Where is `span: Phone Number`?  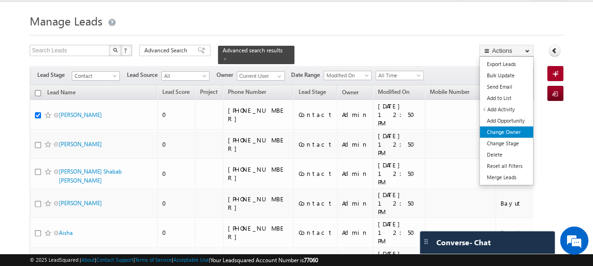
span: Phone Number is located at coordinates (247, 91).